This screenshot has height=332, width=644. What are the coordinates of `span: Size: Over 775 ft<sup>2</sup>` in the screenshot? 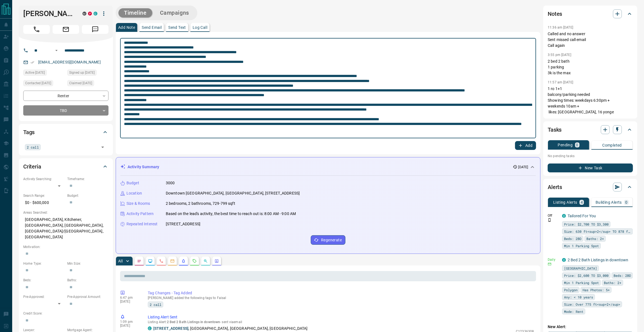 It's located at (592, 304).